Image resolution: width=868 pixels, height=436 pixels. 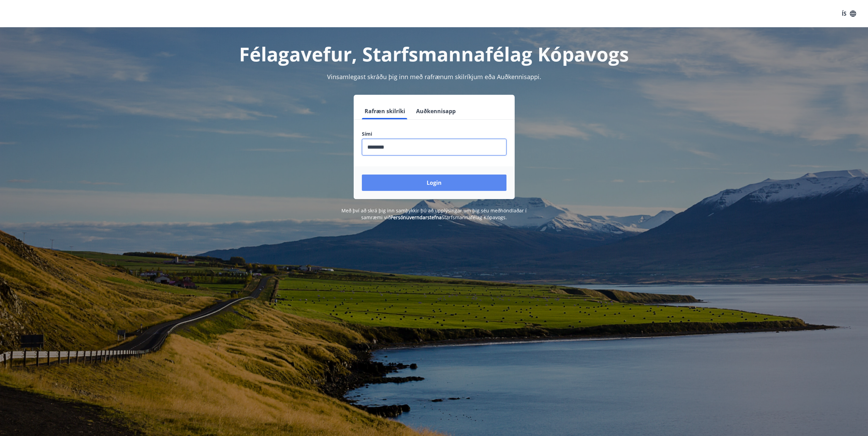 I want to click on h1: Félagavefur, Starfsmannafélag Kópavogs, so click(x=434, y=54).